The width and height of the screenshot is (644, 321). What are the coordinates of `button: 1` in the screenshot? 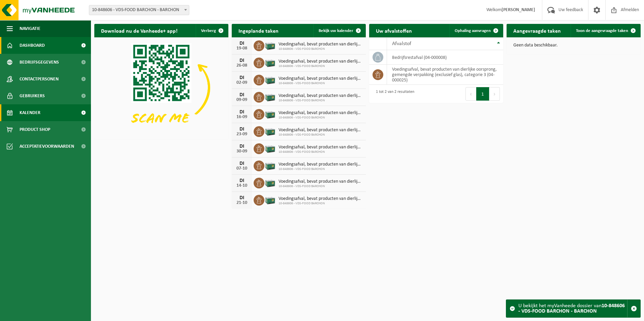 It's located at (483, 94).